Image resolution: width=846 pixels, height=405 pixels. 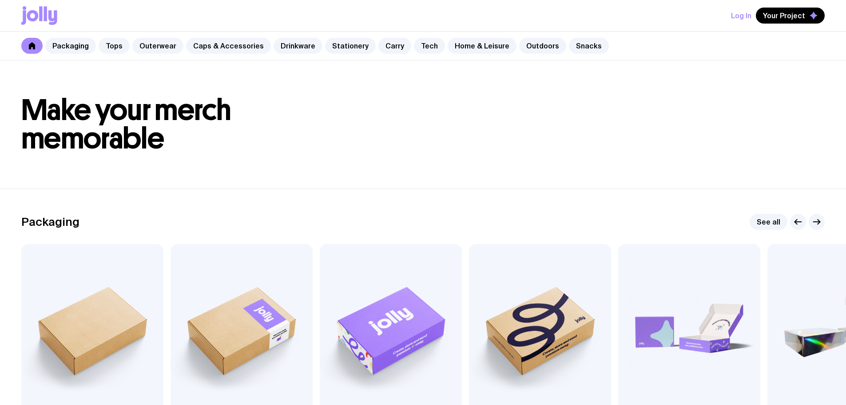 What do you see at coordinates (742, 16) in the screenshot?
I see `button: Log In` at bounding box center [742, 16].